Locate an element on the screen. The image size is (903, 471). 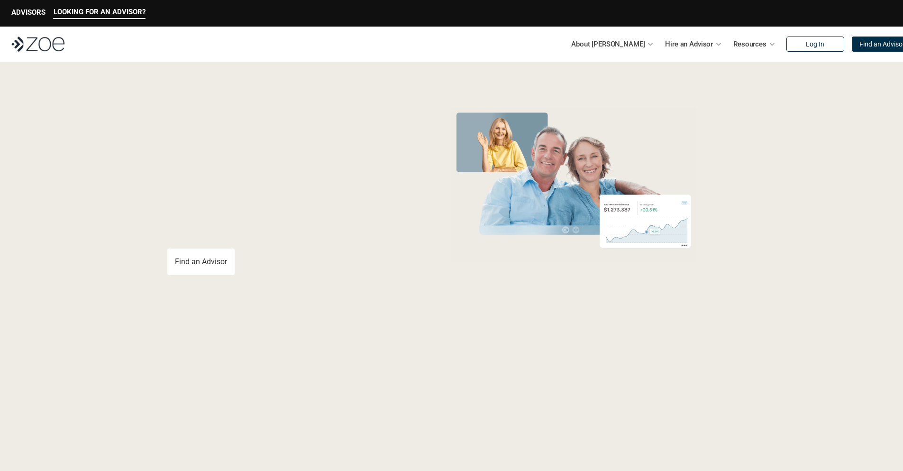
p: LOOKING FOR AN ADVISOR? is located at coordinates (100, 12).